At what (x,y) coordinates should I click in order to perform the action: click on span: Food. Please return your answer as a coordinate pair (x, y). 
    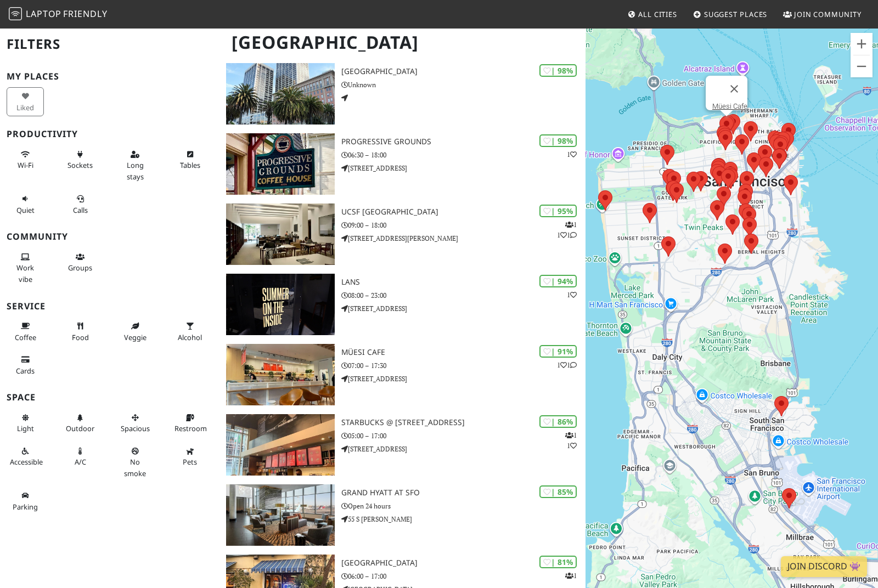
    Looking at the image, I should click on (80, 338).